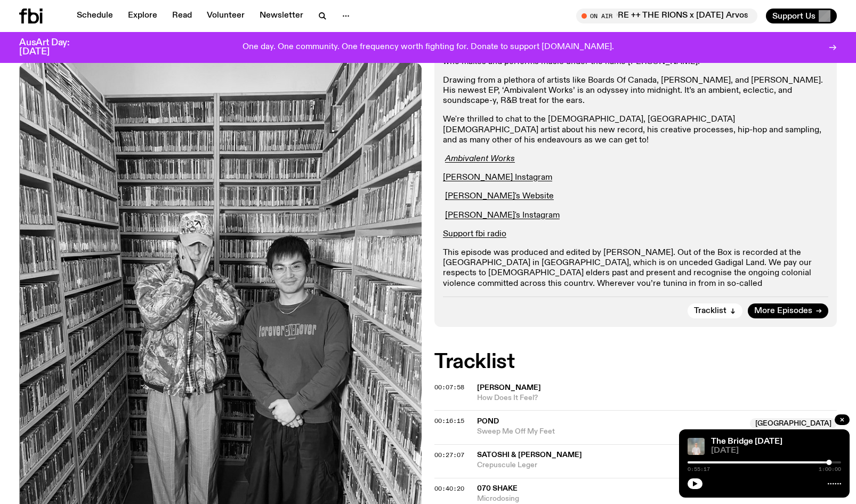 Image resolution: width=856 pixels, height=504 pixels. What do you see at coordinates (450, 387) in the screenshot?
I see `span: 00:07:58` at bounding box center [450, 387].